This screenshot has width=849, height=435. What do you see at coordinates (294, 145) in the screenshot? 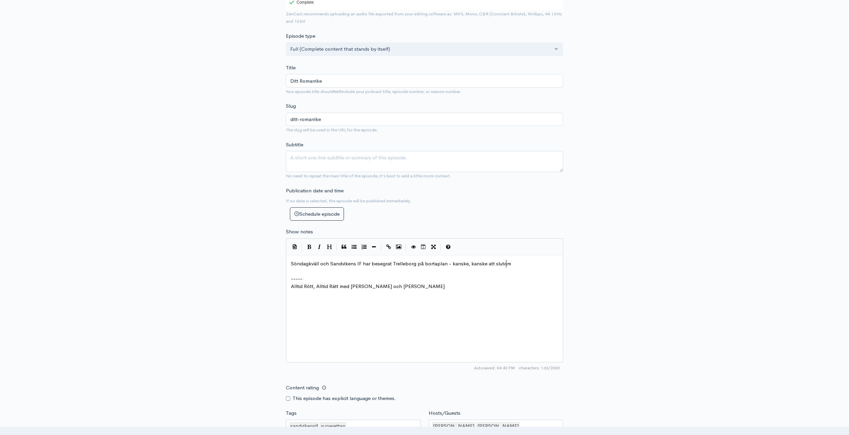
I see `label: Subtitle` at bounding box center [294, 145].